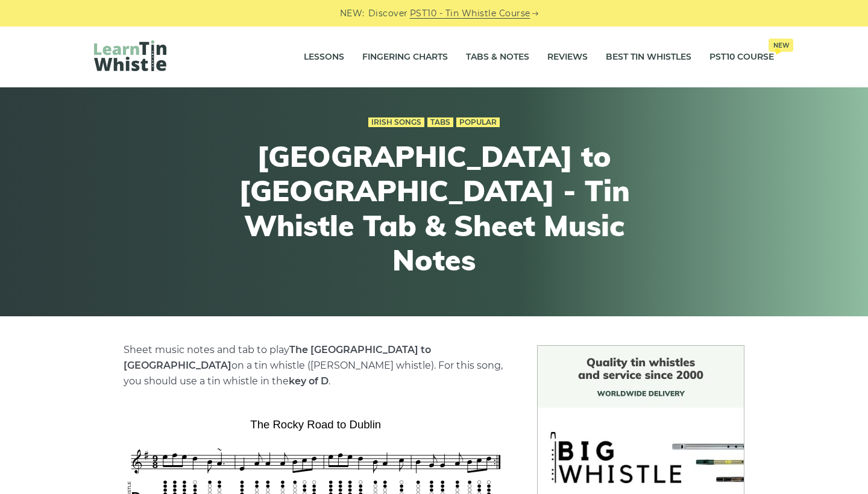 The height and width of the screenshot is (494, 868). What do you see at coordinates (130, 56) in the screenshot?
I see `img: LearnTinWhistle.com` at bounding box center [130, 56].